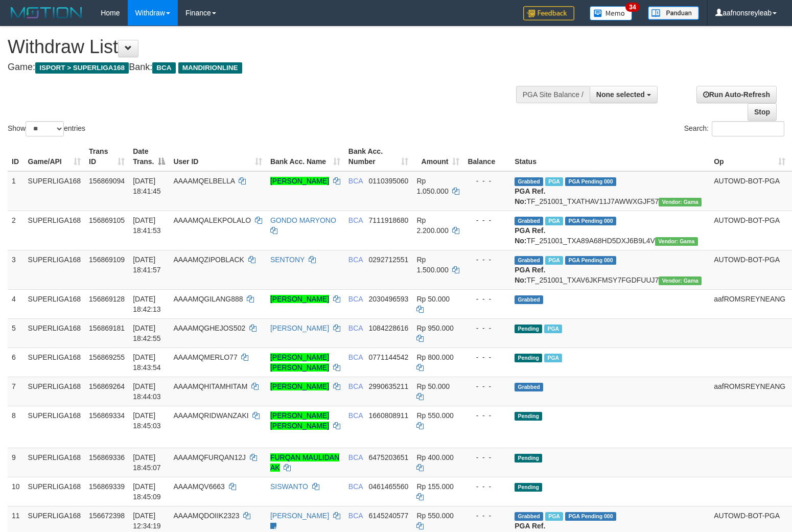  Describe the element at coordinates (16, 230) in the screenshot. I see `td: 2` at that location.